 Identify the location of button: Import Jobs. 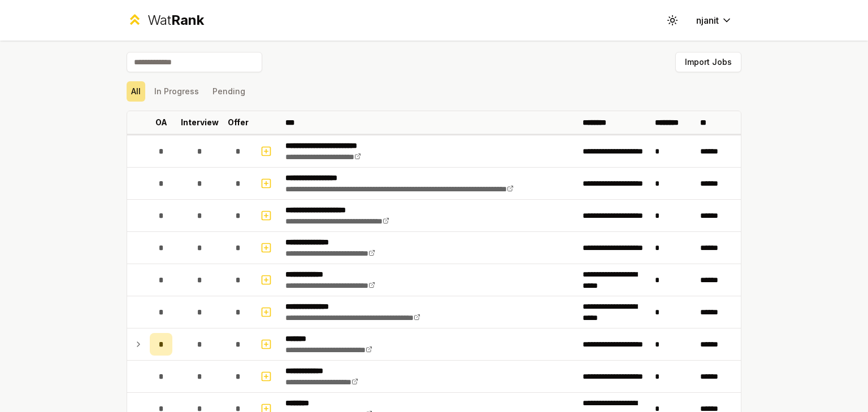
(708, 62).